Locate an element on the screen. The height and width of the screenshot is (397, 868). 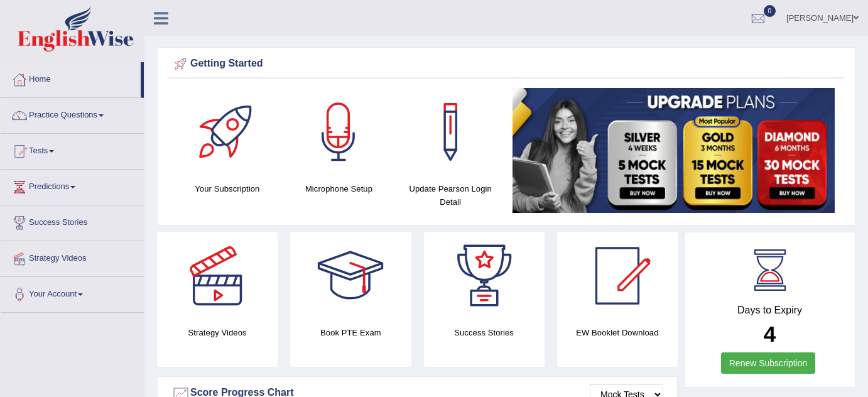
h4: Strategy Videos is located at coordinates (218, 332).